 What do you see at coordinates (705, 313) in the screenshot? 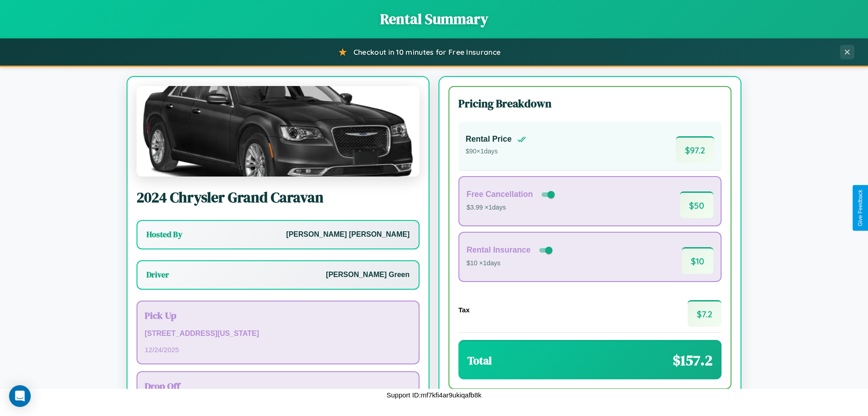
I see `span: $ 7.2` at bounding box center [705, 313].